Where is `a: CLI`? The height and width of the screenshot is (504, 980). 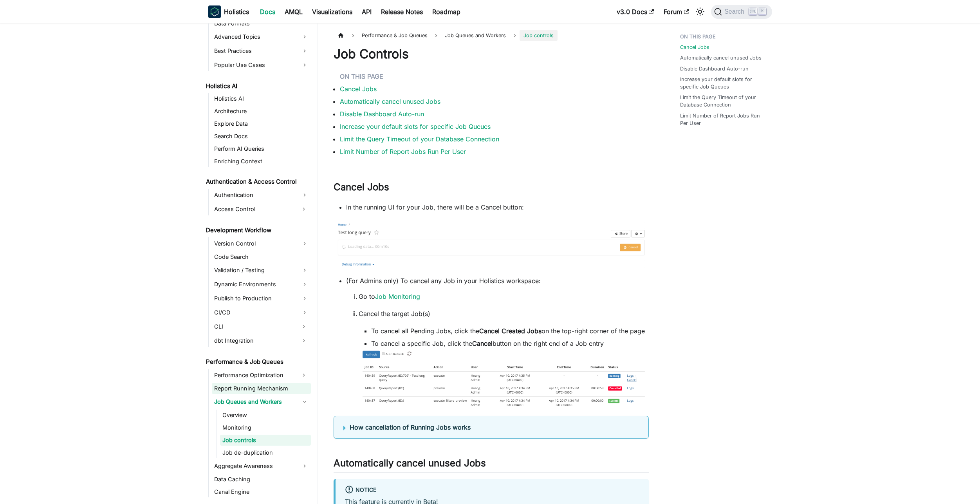 a: CLI is located at coordinates (254, 326).